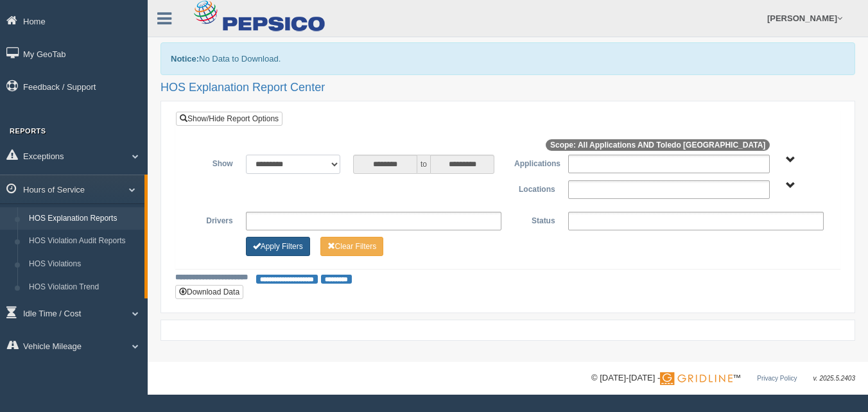  Describe the element at coordinates (777, 378) in the screenshot. I see `a: Privacy Policy` at that location.